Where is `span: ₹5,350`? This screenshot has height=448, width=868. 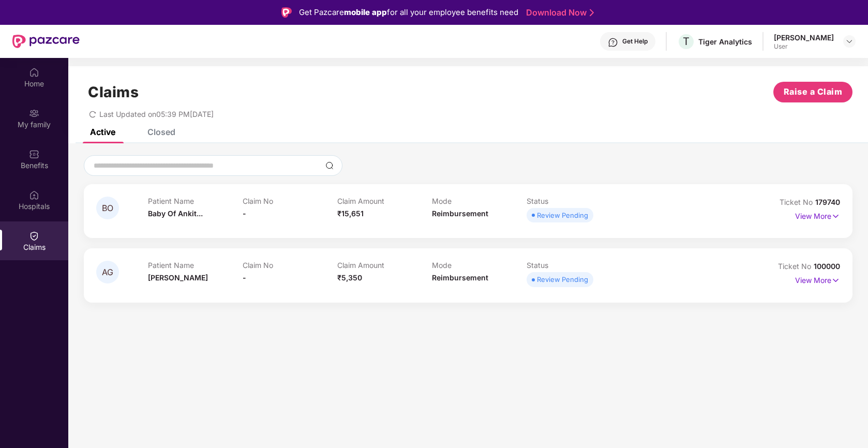
span: ₹5,350 is located at coordinates (350, 277).